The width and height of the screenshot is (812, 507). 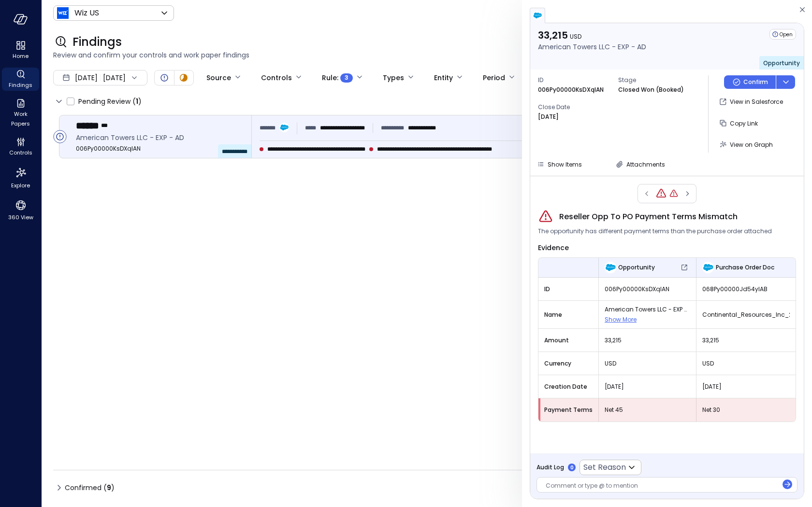 What do you see at coordinates (646, 164) in the screenshot?
I see `span: Attachments` at bounding box center [646, 164].